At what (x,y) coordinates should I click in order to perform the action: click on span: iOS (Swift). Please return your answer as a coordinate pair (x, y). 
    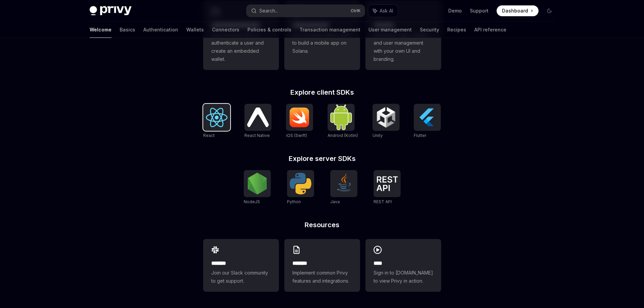
    Looking at the image, I should click on (297, 135).